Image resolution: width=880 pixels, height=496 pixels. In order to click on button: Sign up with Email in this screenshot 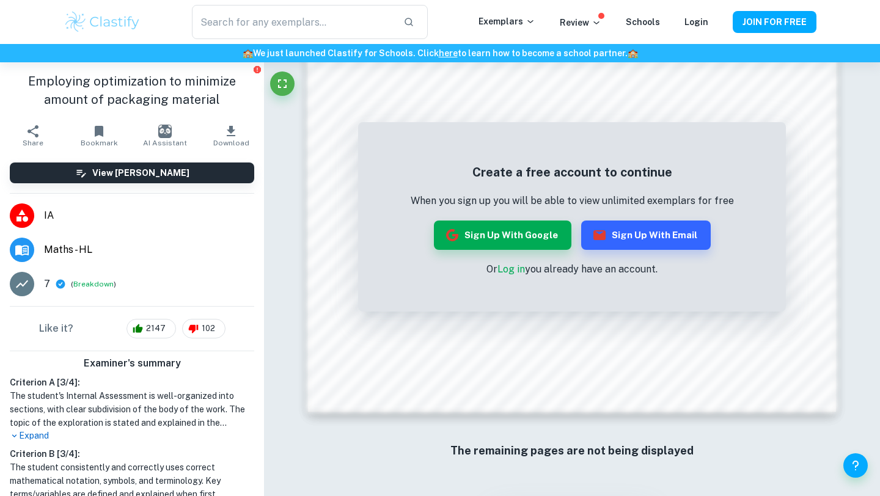, I will do `click(646, 235)`.